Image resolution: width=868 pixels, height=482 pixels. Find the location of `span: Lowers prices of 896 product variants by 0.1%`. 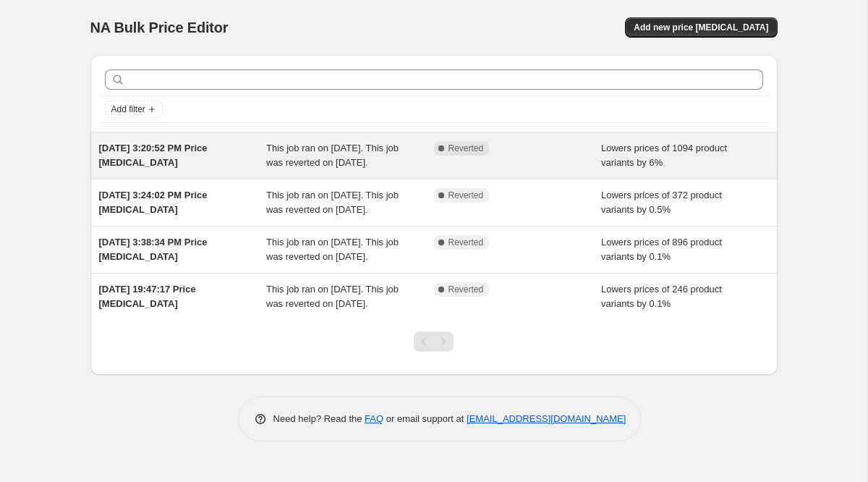

span: Lowers prices of 896 product variants by 0.1% is located at coordinates (661, 249).